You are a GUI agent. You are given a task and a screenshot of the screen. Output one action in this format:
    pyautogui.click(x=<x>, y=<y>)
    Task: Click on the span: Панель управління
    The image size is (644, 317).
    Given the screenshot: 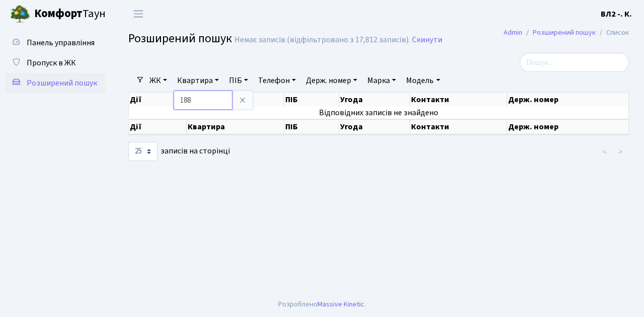 What is the action you would take?
    pyautogui.click(x=60, y=43)
    